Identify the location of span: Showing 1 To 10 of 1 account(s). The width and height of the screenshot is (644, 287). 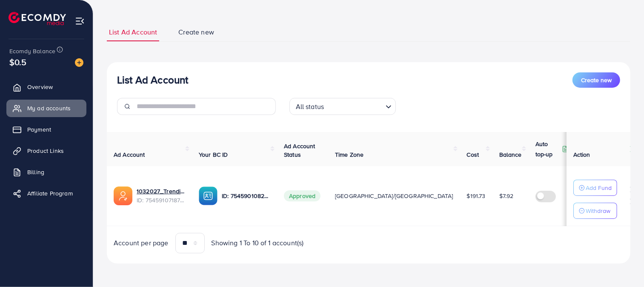
(258, 243).